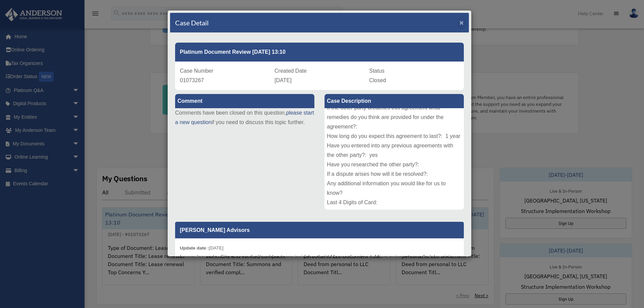 The image size is (644, 308). I want to click on div: Sort New > Old, so click(322, 12).